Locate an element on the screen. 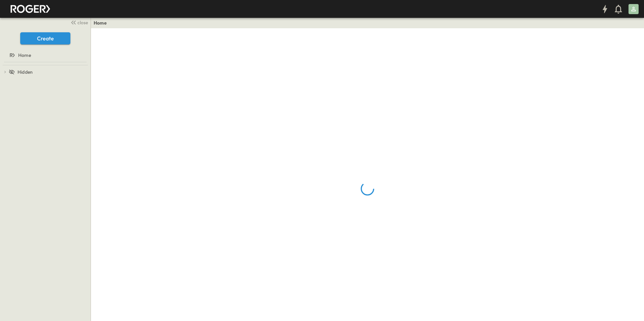 The width and height of the screenshot is (644, 321). span: close is located at coordinates (82, 23).